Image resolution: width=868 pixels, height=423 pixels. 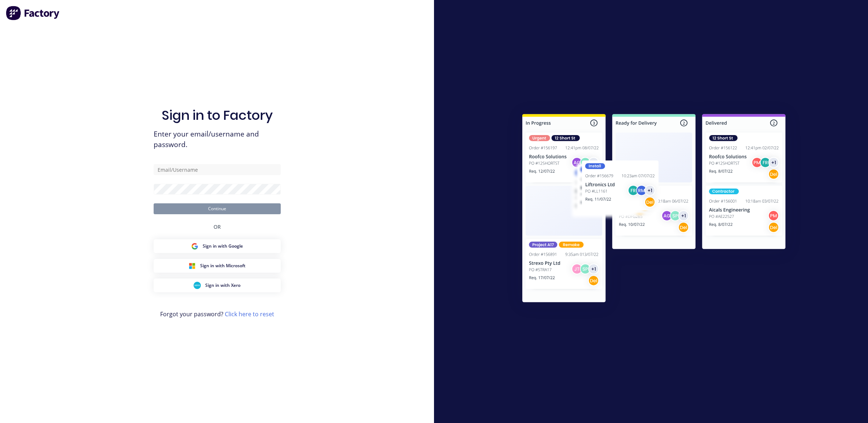 What do you see at coordinates (217, 285) in the screenshot?
I see `button: Xero Sign inSign in with Xero` at bounding box center [217, 285].